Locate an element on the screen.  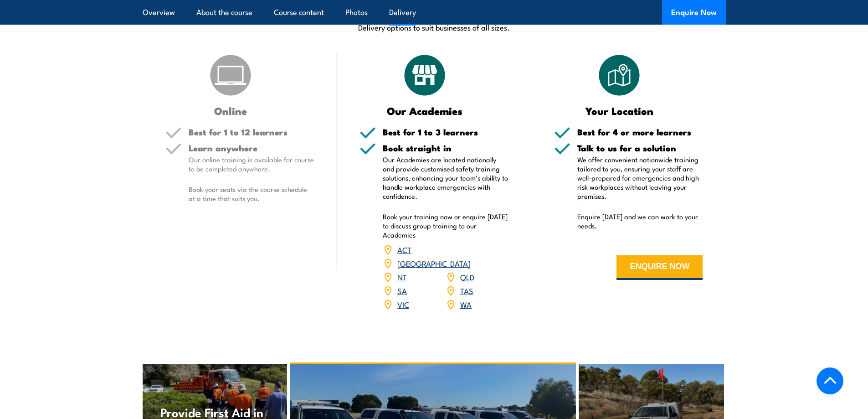
p: Book your seats via the course schedule at a time that suits you. is located at coordinates (251, 194).